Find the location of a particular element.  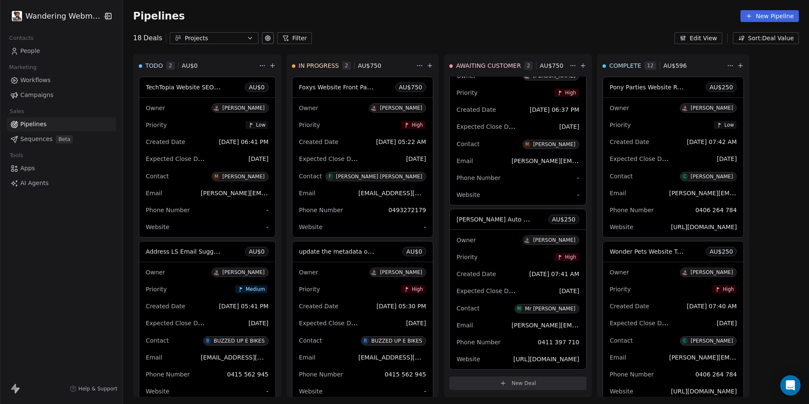

span: Pipelines is located at coordinates (159, 16).